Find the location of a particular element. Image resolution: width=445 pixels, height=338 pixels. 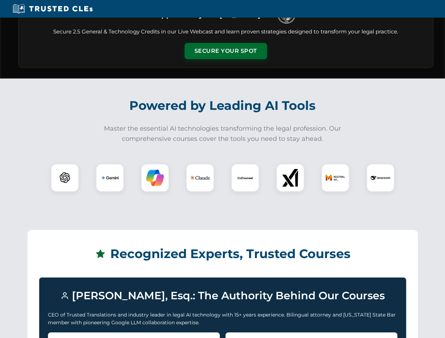

p: Secure 2.5 General & Technology Credits in our Live Webcast and learn proven strategies designed ... is located at coordinates (226, 32).